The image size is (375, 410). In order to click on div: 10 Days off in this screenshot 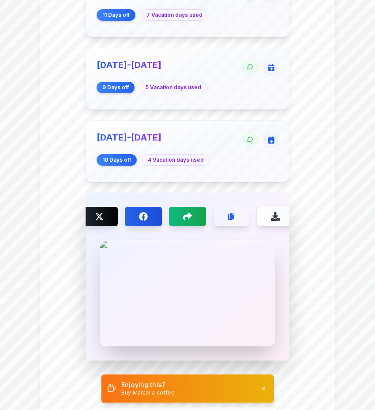, I will do `click(117, 160)`.